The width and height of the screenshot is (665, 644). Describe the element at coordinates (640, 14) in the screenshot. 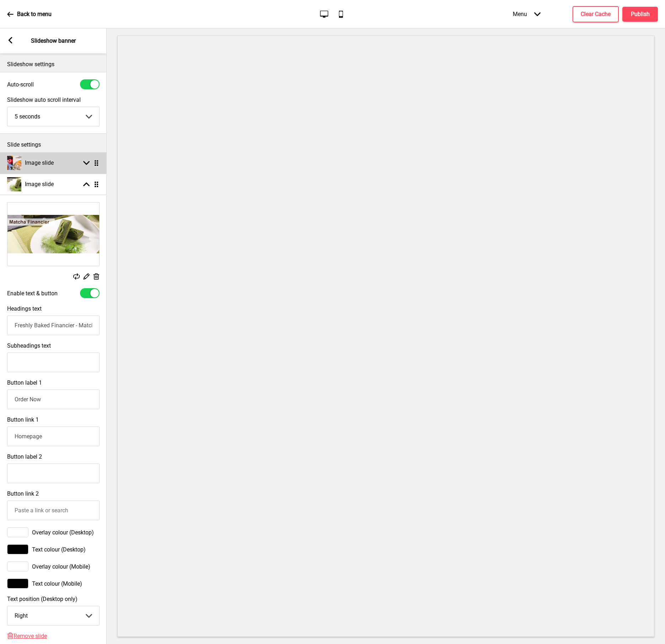

I see `button: Publish` at that location.